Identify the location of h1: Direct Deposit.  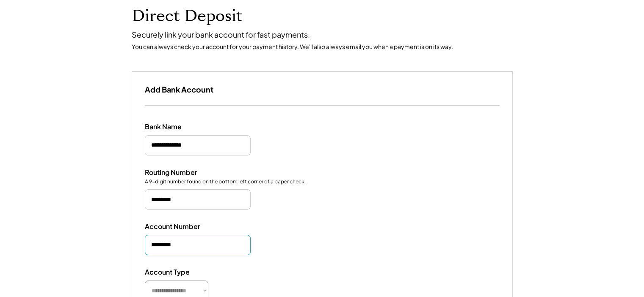
(322, 16).